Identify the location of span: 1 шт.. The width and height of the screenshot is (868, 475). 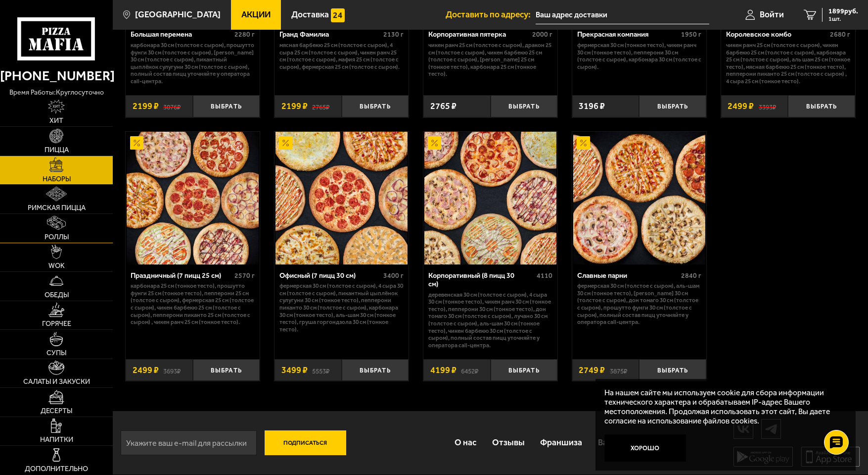
(844, 19).